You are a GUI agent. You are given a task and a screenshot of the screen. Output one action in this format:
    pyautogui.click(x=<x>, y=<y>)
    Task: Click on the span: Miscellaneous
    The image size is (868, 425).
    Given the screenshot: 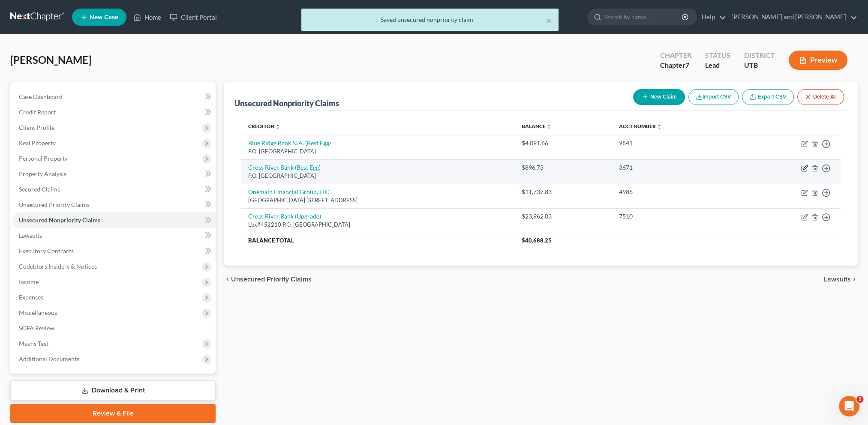 What is the action you would take?
    pyautogui.click(x=38, y=312)
    